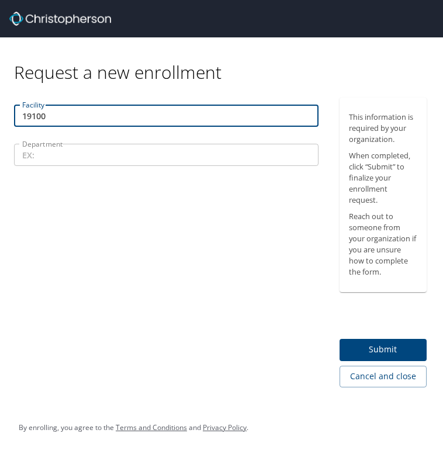 The width and height of the screenshot is (443, 454). What do you see at coordinates (383, 244) in the screenshot?
I see `p: Reach out to someone from your organization if you are unsure how to complete the form.` at bounding box center [383, 244].